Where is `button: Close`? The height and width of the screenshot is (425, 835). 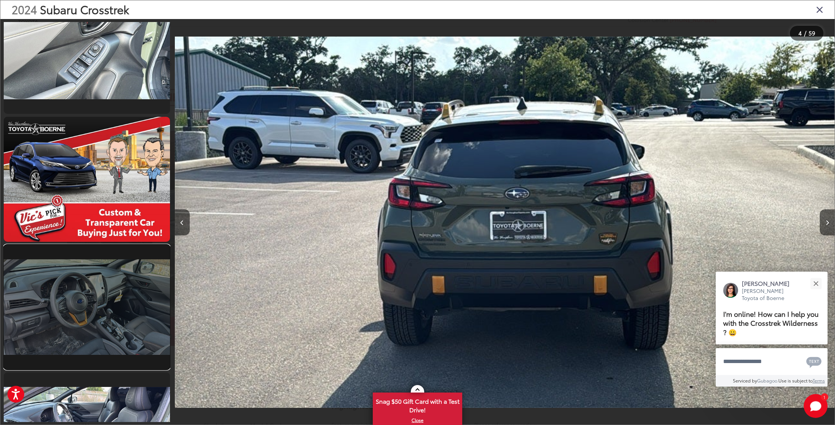 button: Close is located at coordinates (815, 283).